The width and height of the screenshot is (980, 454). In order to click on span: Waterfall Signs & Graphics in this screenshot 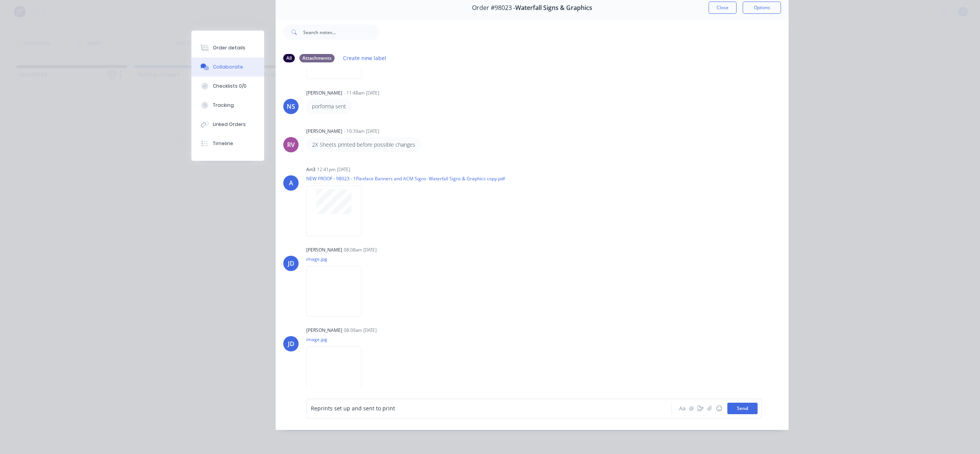, I will do `click(553, 8)`.